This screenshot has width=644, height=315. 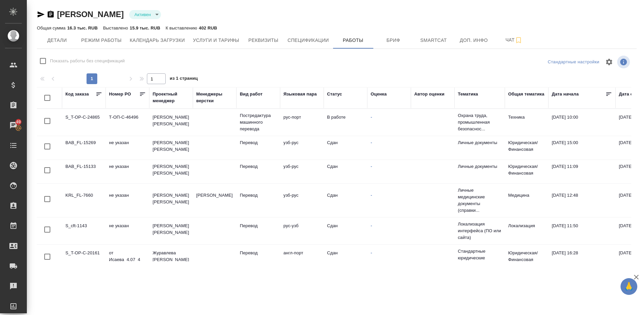 What do you see at coordinates (84, 258) in the screenshot?
I see `td: S_T-OP-C-20161` at bounding box center [84, 258].